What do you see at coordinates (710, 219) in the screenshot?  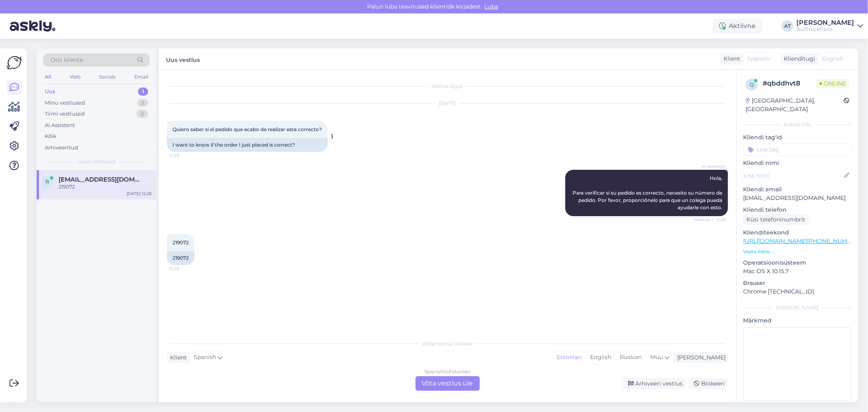 I see `span: Nähtud ✓ 12:28` at bounding box center [710, 219].